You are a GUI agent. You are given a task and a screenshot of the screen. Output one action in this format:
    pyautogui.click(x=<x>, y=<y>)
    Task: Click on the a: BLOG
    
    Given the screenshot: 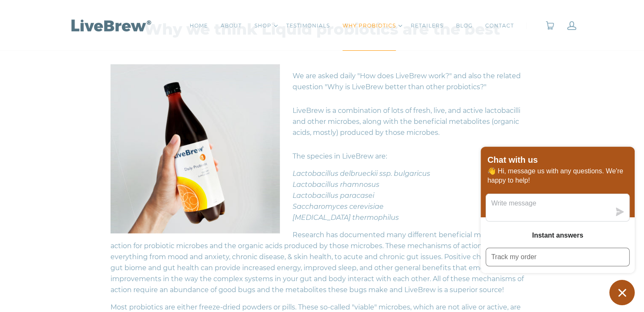 What is the action you would take?
    pyautogui.click(x=464, y=26)
    